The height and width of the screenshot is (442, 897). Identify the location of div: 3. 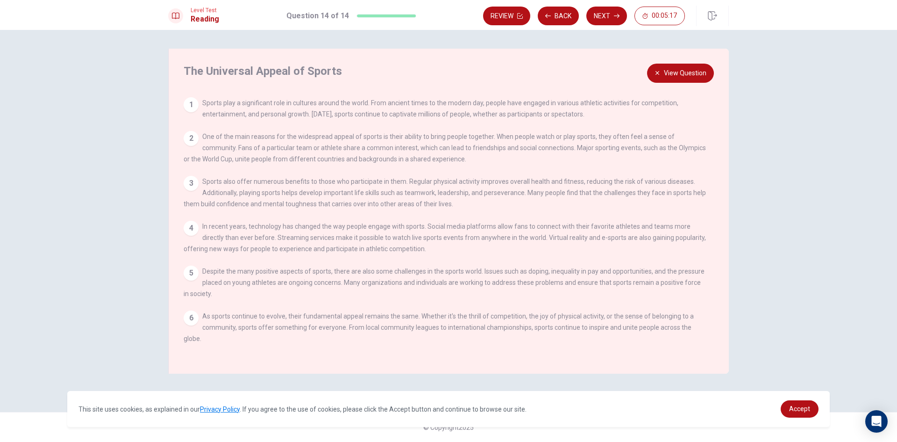
(191, 183).